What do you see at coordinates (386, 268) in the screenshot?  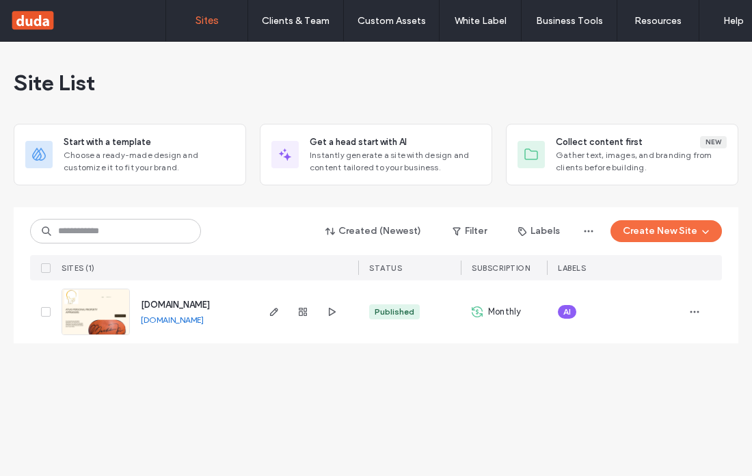 I see `span: STATUS` at bounding box center [386, 268].